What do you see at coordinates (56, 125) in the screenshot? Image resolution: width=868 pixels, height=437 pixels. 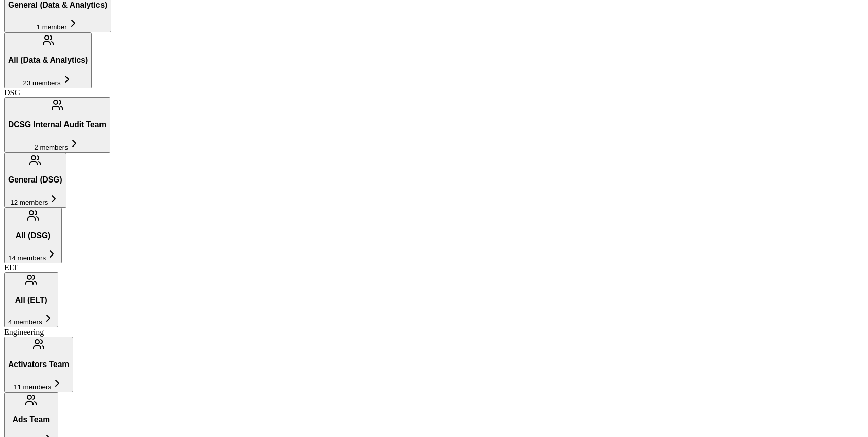 I see `h3: DCSG Internal Audit Team` at bounding box center [56, 125].